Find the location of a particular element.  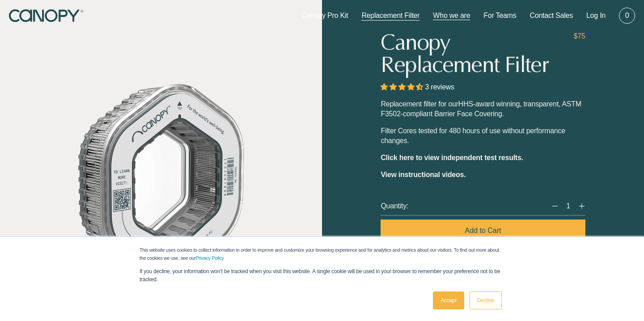

span: Quantity: is located at coordinates (394, 206).